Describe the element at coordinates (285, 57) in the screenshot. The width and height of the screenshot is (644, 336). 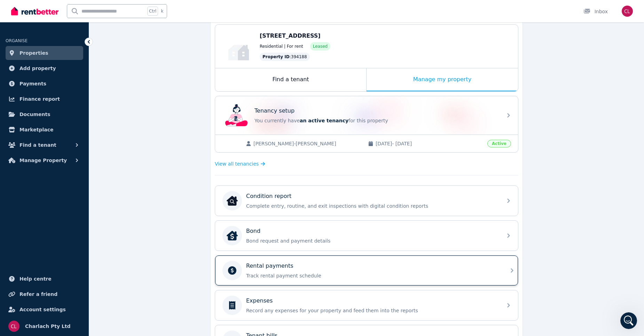
I see `div: : 394188` at that location.